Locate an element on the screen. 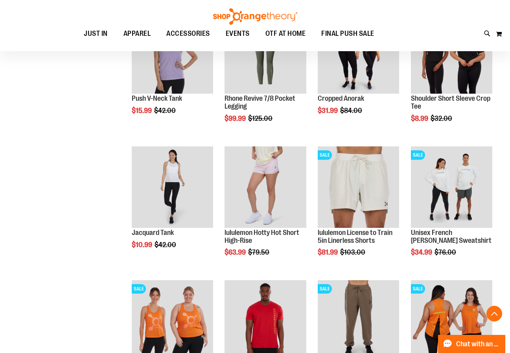 This screenshot has height=353, width=510. img: Cropped Anorak primary image is located at coordinates (358, 53).